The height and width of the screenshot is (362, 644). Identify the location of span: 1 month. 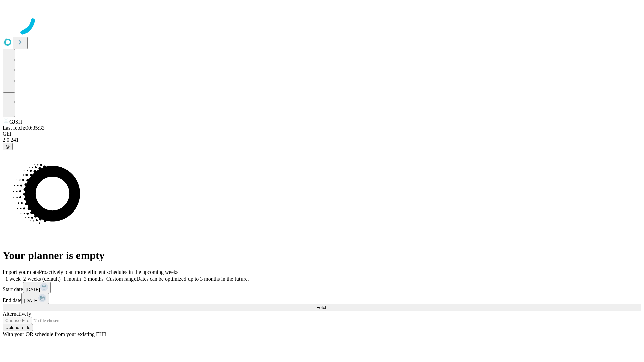
(72, 278).